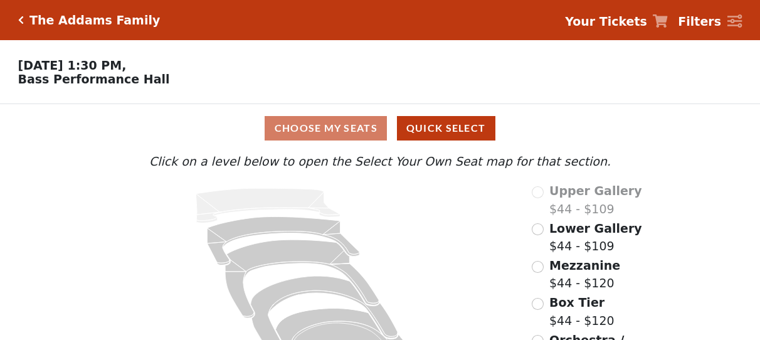 This screenshot has height=340, width=760. What do you see at coordinates (699, 21) in the screenshot?
I see `strong: Filters` at bounding box center [699, 21].